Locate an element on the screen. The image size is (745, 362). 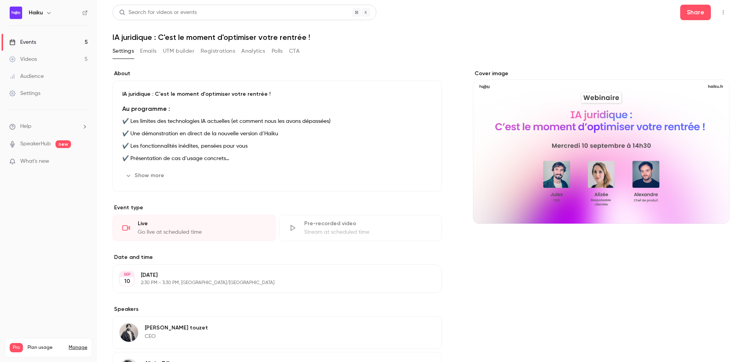
button: Share is located at coordinates (695, 12).